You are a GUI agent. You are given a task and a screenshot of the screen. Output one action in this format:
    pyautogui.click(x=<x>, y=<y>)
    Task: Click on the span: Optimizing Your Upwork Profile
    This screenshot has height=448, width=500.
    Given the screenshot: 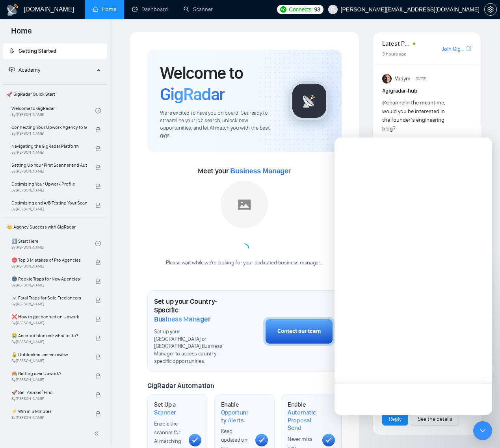 What is the action you would take?
    pyautogui.click(x=49, y=184)
    